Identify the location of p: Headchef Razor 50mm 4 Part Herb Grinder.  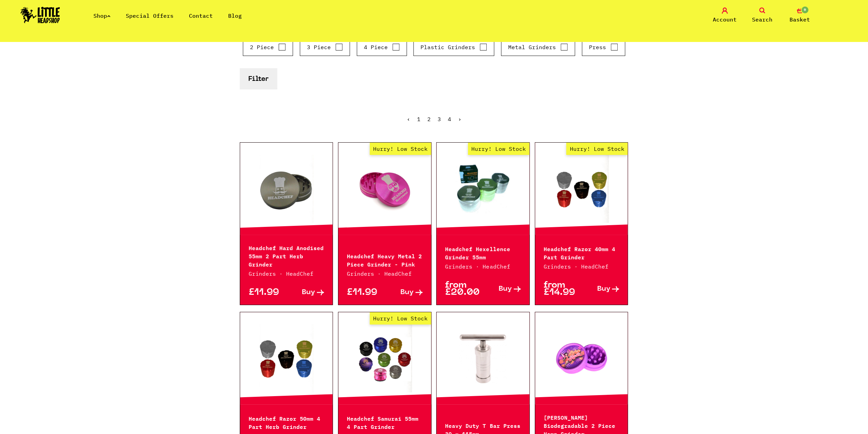
(287, 422).